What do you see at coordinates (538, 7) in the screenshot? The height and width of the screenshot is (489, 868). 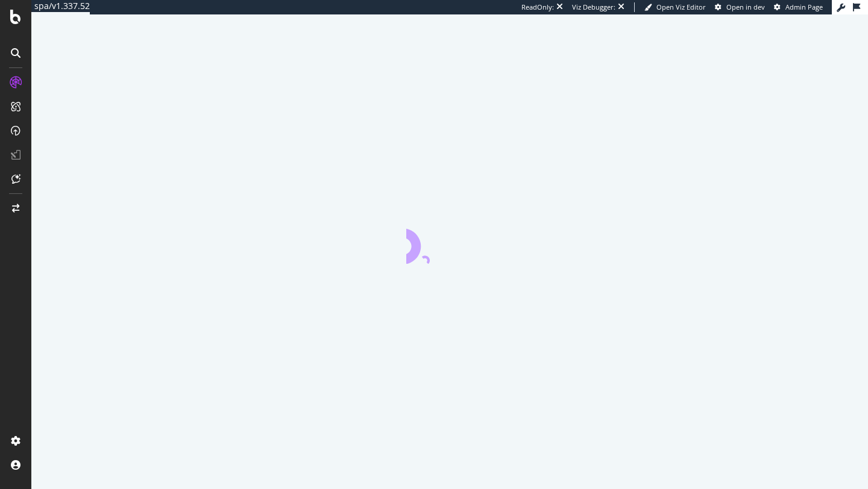 I see `div: ReadOnly:` at bounding box center [538, 7].